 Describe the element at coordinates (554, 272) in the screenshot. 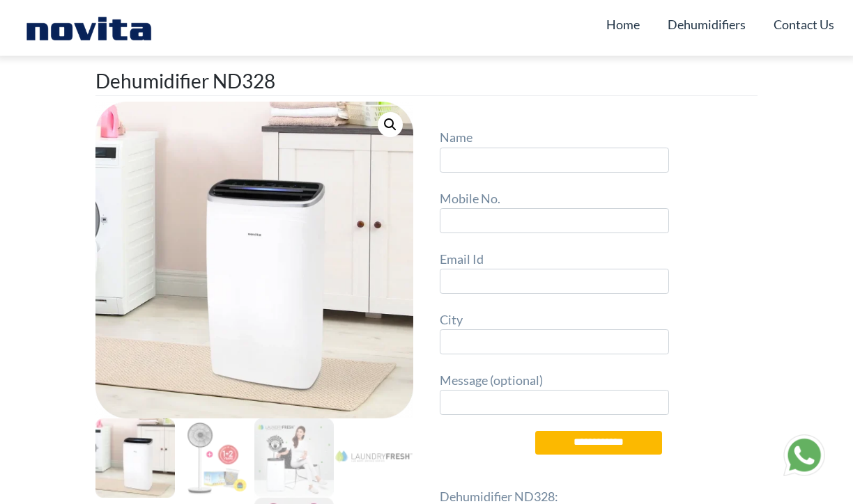

I see `label: Email Id` at that location.